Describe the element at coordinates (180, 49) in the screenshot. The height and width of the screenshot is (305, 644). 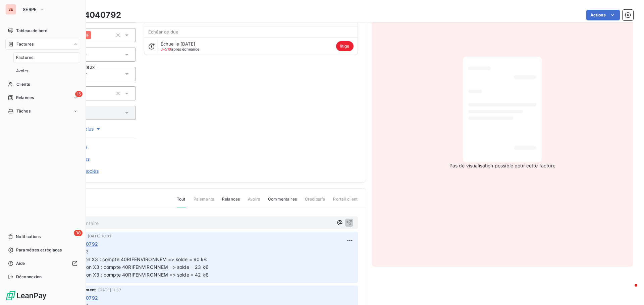
I see `span: après échéance` at that location.